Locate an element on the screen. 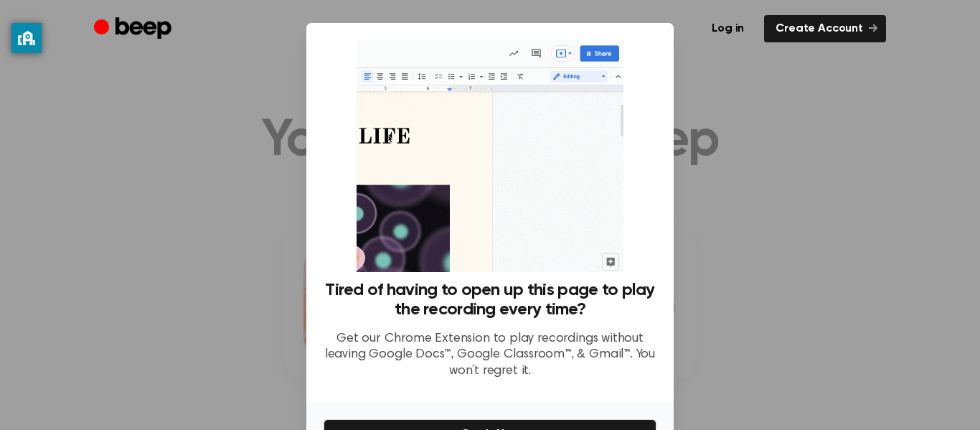 Image resolution: width=980 pixels, height=430 pixels. img: Beep extension in action is located at coordinates (490, 156).